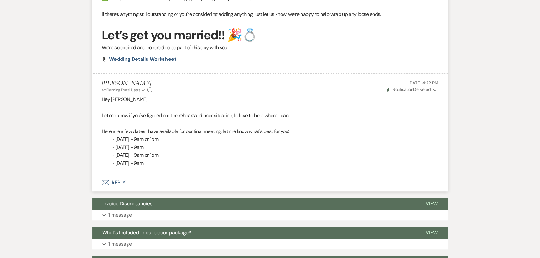 This screenshot has width=540, height=258. I want to click on p: Let me know if you've figured out the rehearsal dinner situation, I'd love to help where I can!, so click(270, 116).